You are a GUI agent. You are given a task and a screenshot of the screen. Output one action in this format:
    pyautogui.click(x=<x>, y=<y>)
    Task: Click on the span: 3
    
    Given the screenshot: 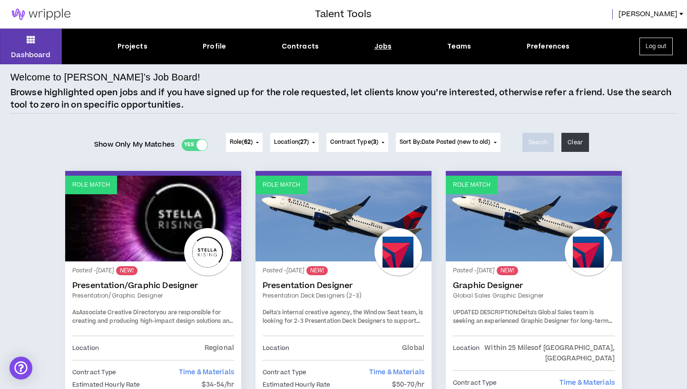 What is the action you would take?
    pyautogui.click(x=375, y=142)
    